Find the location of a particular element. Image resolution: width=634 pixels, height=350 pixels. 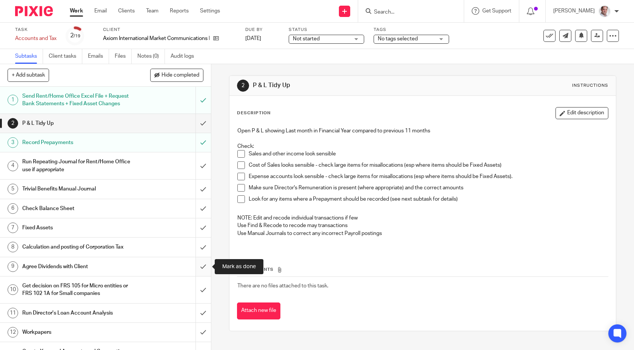

a: Notes (0) is located at coordinates (151, 56).